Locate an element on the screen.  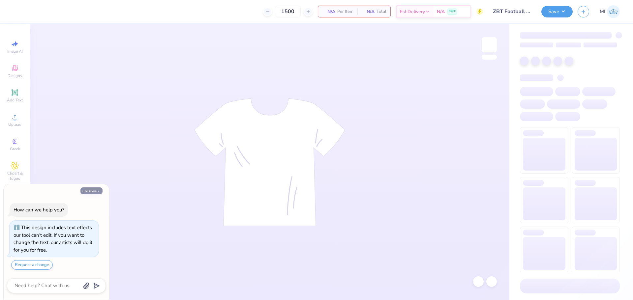
div: This design includes text effects our tool can't edit. If you want to change the text, our artist... is located at coordinates (53, 239).